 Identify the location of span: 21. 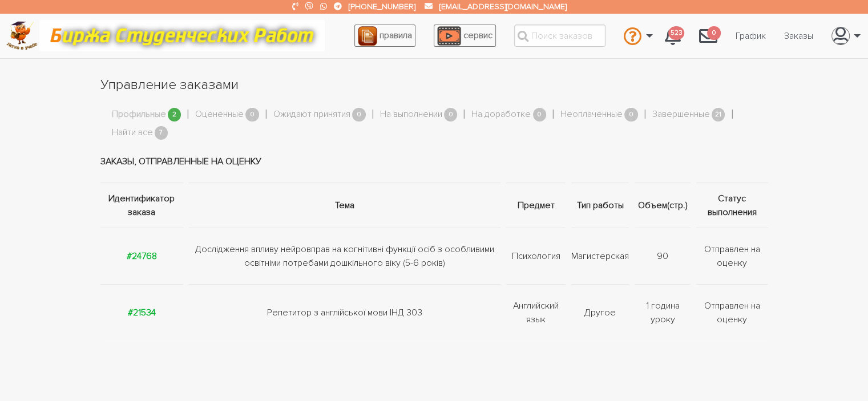
(718, 115).